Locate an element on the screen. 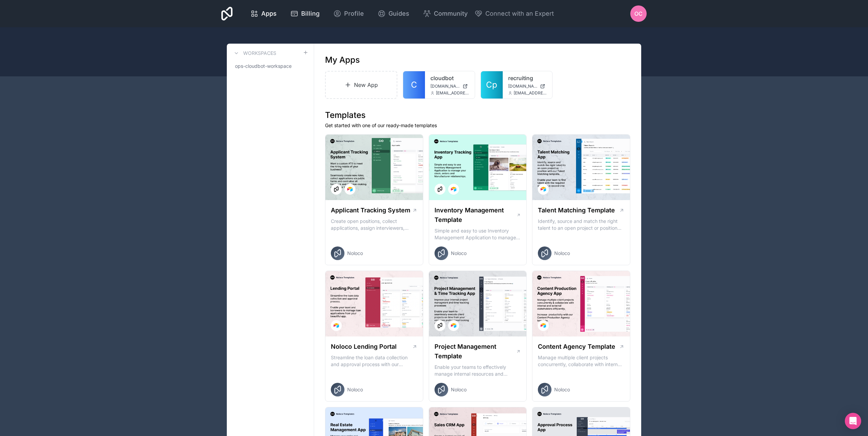 This screenshot has height=436, width=868. a: Billing is located at coordinates (305, 14).